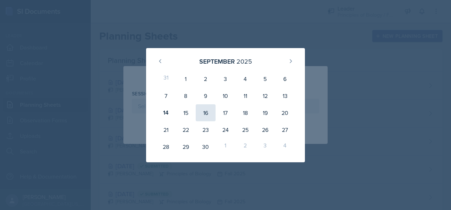  What do you see at coordinates (186, 147) in the screenshot?
I see `div: 29` at bounding box center [186, 147].